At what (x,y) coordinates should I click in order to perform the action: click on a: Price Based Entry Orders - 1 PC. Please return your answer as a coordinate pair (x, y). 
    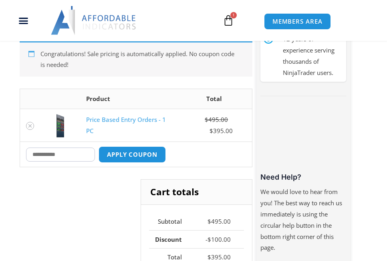
    Looking at the image, I should click on (126, 125).